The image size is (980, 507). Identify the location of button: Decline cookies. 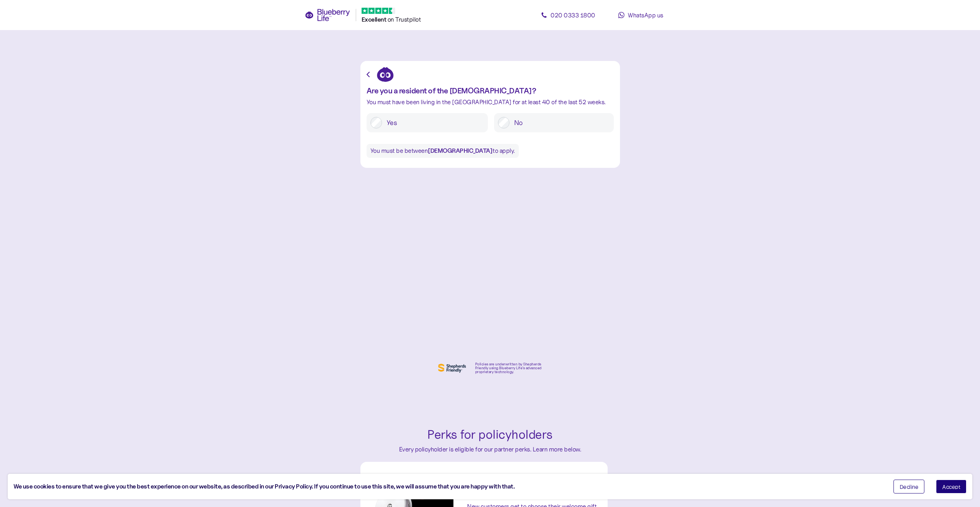
(909, 487).